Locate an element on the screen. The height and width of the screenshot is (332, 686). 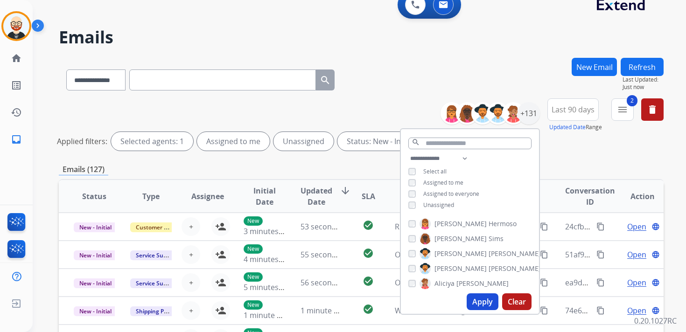
span: Shipping Protection is located at coordinates (162, 311).